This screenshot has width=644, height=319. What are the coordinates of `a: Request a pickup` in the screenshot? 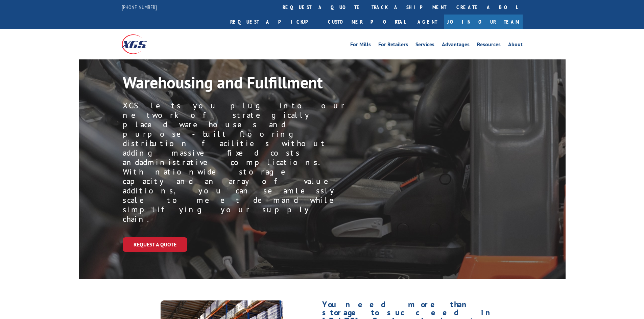 It's located at (274, 22).